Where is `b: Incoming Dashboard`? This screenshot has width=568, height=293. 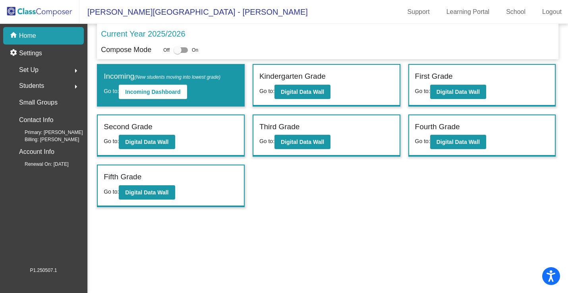 b: Incoming Dashboard is located at coordinates (152, 92).